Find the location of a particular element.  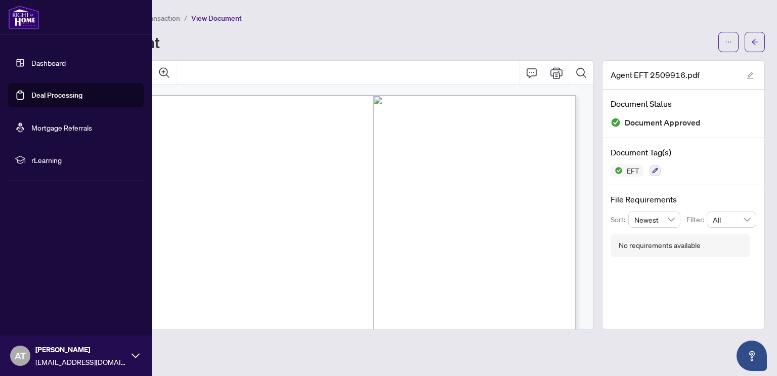

img: Status Icon is located at coordinates (617, 170).